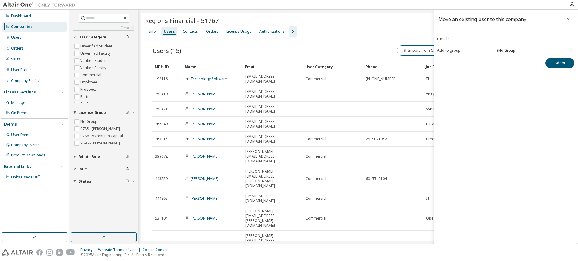  I want to click on span: User Category, so click(92, 37).